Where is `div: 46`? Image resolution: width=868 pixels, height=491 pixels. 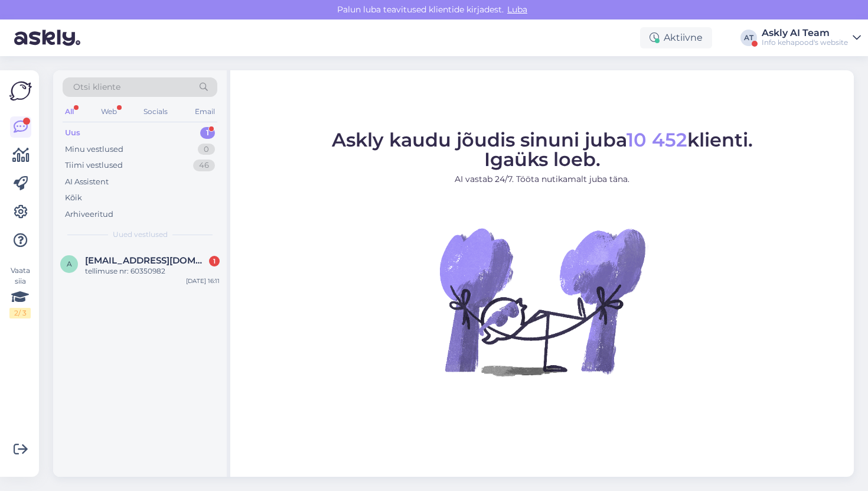 div: 46 is located at coordinates (203, 165).